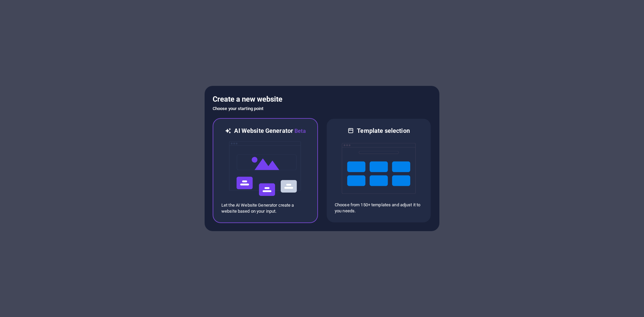 This screenshot has height=317, width=644. What do you see at coordinates (270, 131) in the screenshot?
I see `h6: AI Website Generator` at bounding box center [270, 131].